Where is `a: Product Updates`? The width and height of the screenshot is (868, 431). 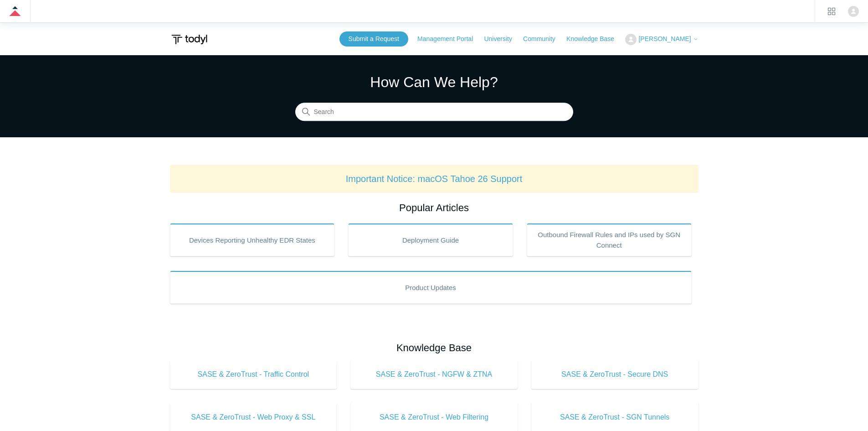 a: Product Updates is located at coordinates (431, 287).